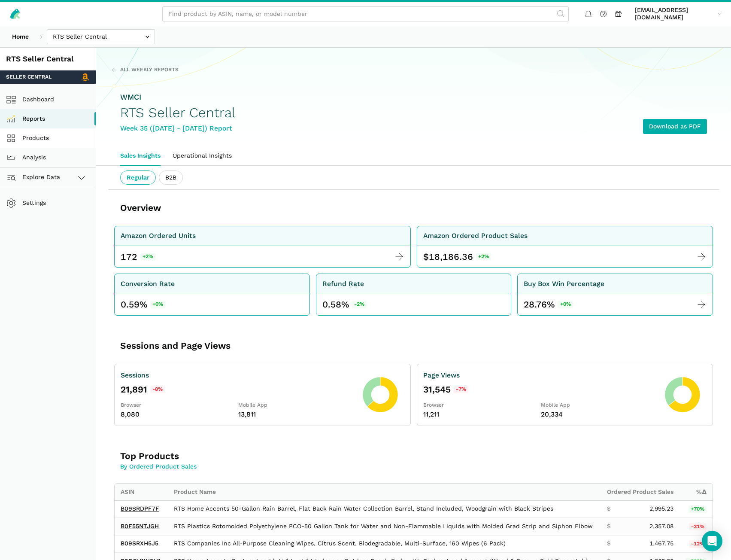 This screenshot has width=731, height=560. What do you see at coordinates (129, 257) in the screenshot?
I see `div: 172` at bounding box center [129, 257].